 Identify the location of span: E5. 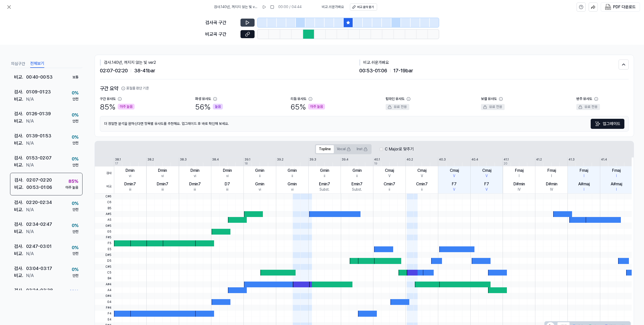
(104, 249).